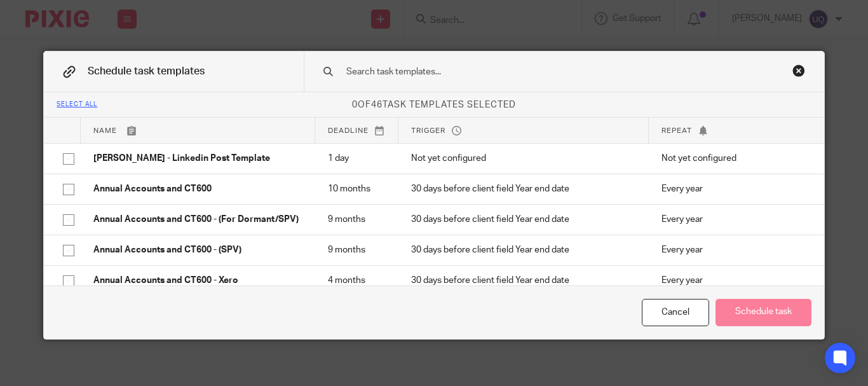 The width and height of the screenshot is (868, 386). I want to click on span: 0, so click(355, 105).